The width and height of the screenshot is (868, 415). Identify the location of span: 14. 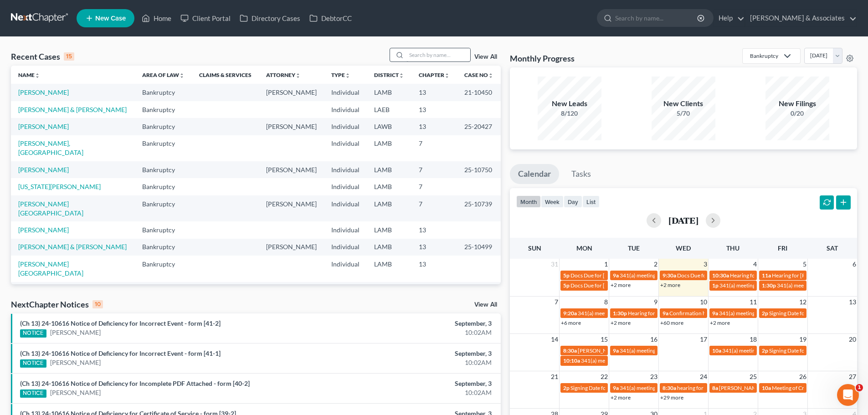
(554, 339).